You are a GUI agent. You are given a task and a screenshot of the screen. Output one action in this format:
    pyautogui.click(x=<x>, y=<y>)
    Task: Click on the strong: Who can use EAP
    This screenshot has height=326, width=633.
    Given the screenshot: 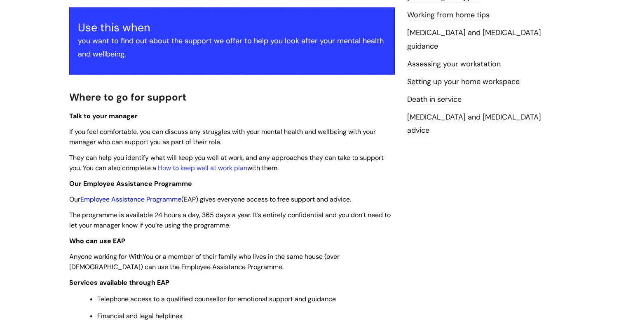 What is the action you would take?
    pyautogui.click(x=97, y=241)
    